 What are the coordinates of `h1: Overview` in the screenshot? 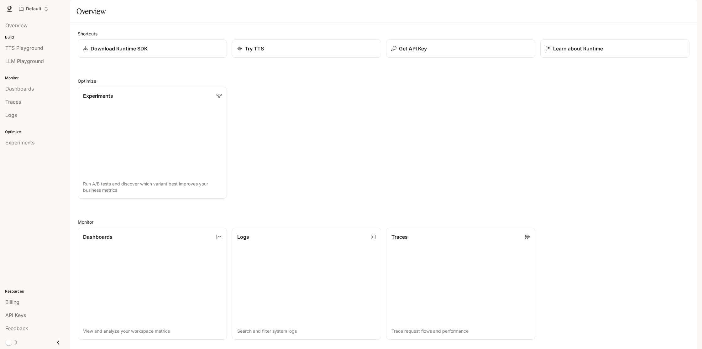 It's located at (91, 11).